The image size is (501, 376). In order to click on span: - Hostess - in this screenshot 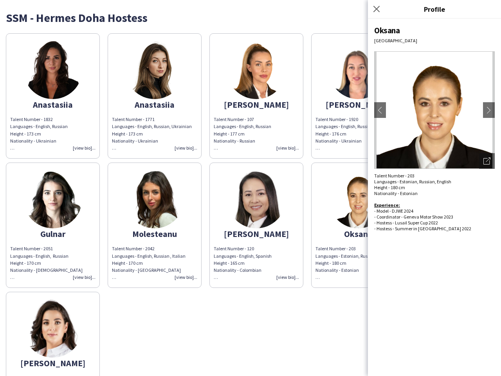, I will do `click(384, 222)`.